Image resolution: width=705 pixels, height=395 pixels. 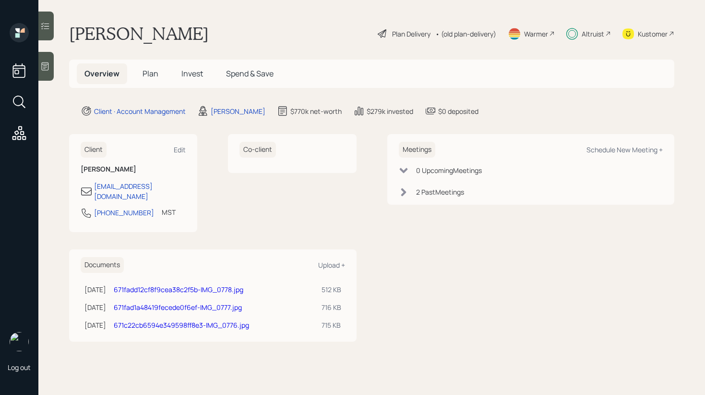 What do you see at coordinates (169, 212) in the screenshot?
I see `div: MST` at bounding box center [169, 212].